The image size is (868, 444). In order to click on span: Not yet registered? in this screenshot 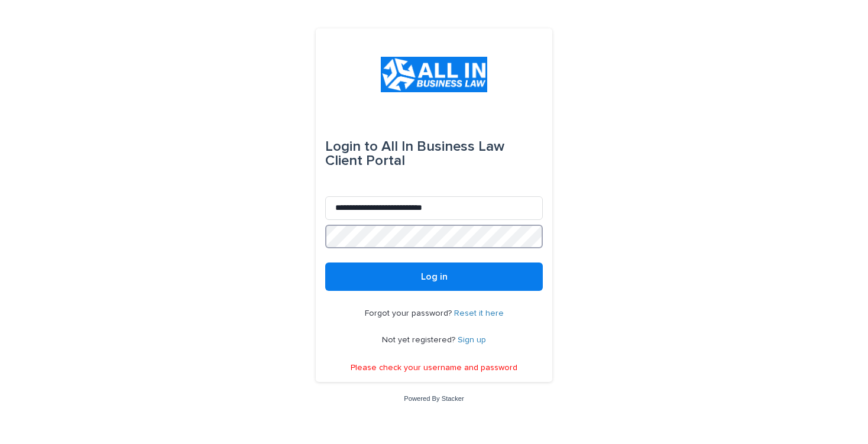, I will do `click(420, 340)`.